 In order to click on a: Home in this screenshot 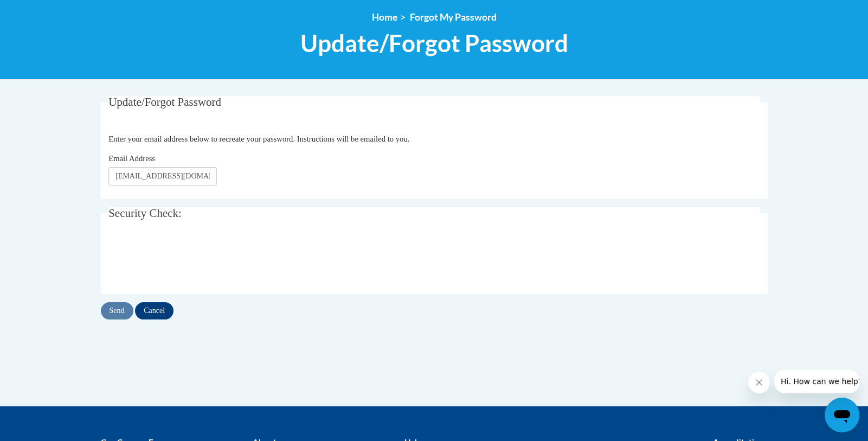, I will do `click(384, 17)`.